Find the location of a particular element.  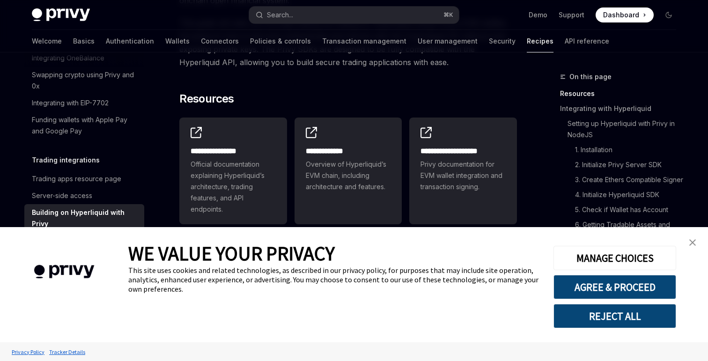

span: WE VALUE YOUR PRIVACY is located at coordinates (231, 253).